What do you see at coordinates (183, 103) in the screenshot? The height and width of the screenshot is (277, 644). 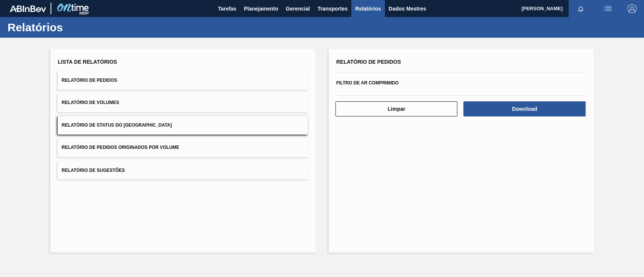 I see `button: Relatório de Volumes` at bounding box center [183, 103].